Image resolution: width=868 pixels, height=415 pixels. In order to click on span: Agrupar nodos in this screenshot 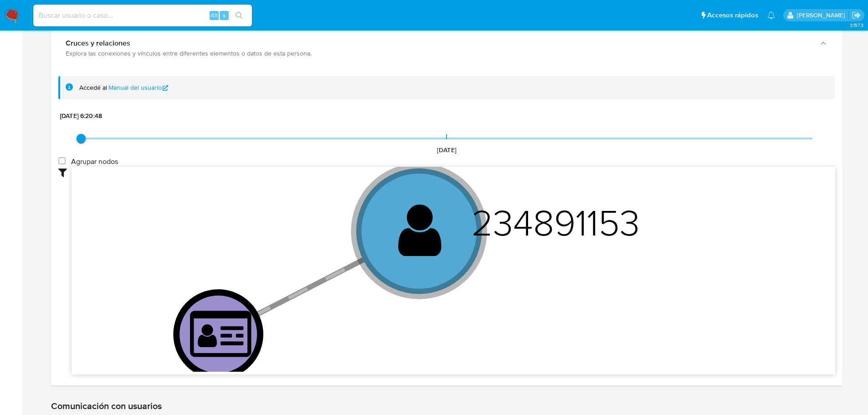, I will do `click(94, 162)`.